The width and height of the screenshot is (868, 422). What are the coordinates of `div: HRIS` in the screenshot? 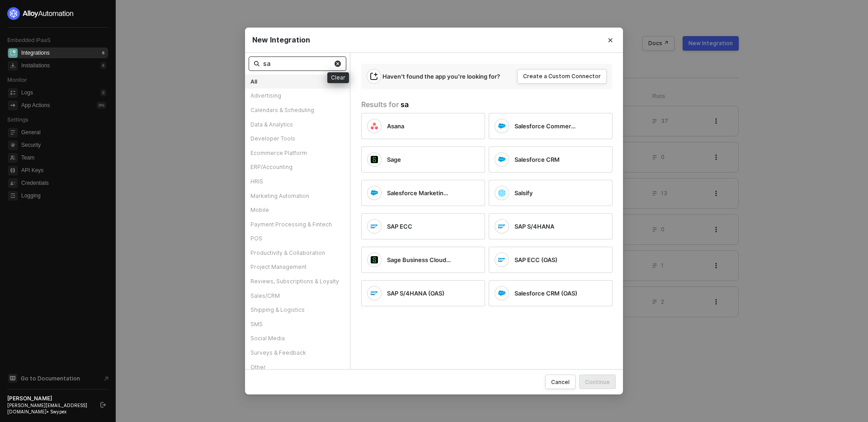 It's located at (297, 182).